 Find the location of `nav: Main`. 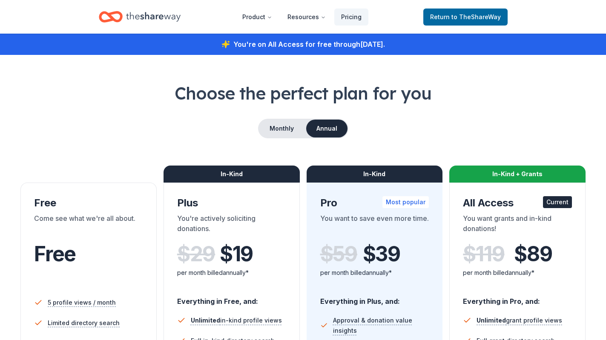

nav: Main is located at coordinates (302, 17).